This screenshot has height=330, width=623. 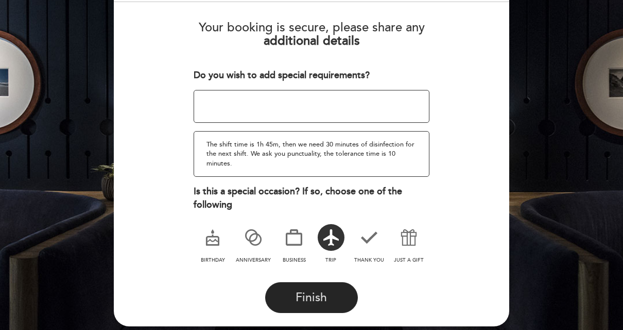 What do you see at coordinates (330, 260) in the screenshot?
I see `span: trip` at bounding box center [330, 260].